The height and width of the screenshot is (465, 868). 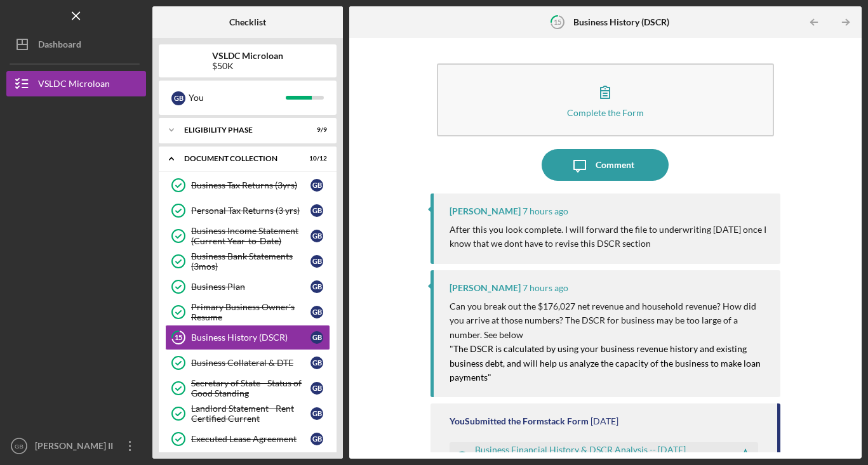 I want to click on a: Executed Lease AgreementGB, so click(x=248, y=439).